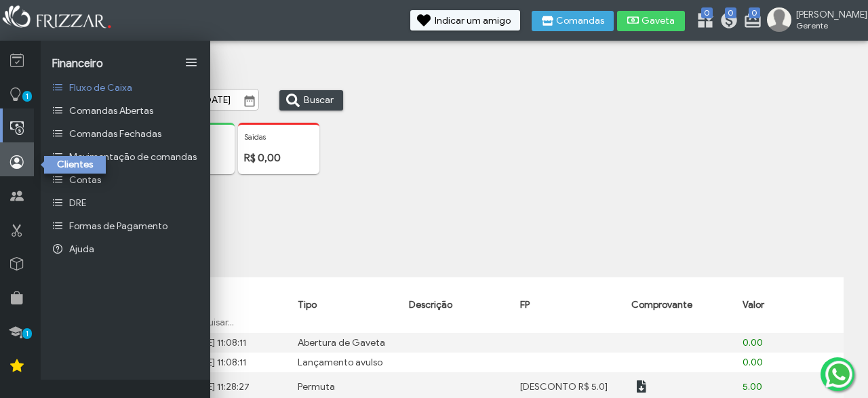 This screenshot has height=398, width=868. I want to click on span: FP, so click(524, 304).